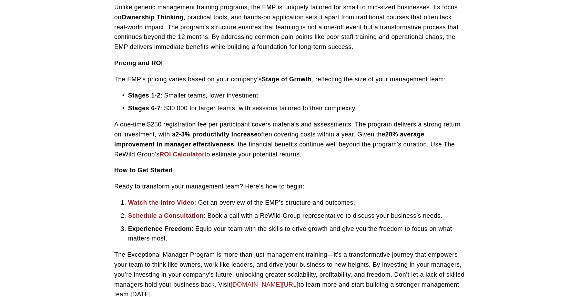  I want to click on strong: 20% average improvement in manager effectiveness, so click(270, 139).